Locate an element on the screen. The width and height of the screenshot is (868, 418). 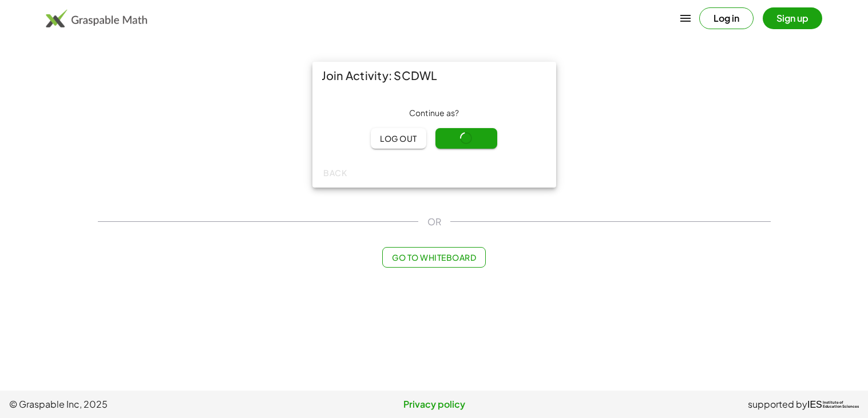
button: Sign up is located at coordinates (792, 18).